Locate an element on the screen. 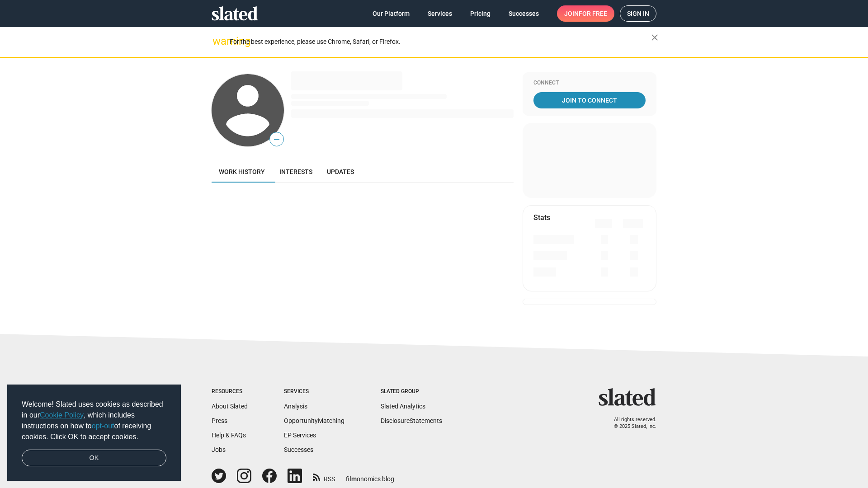  mat-card-title: Stats is located at coordinates (542, 217).